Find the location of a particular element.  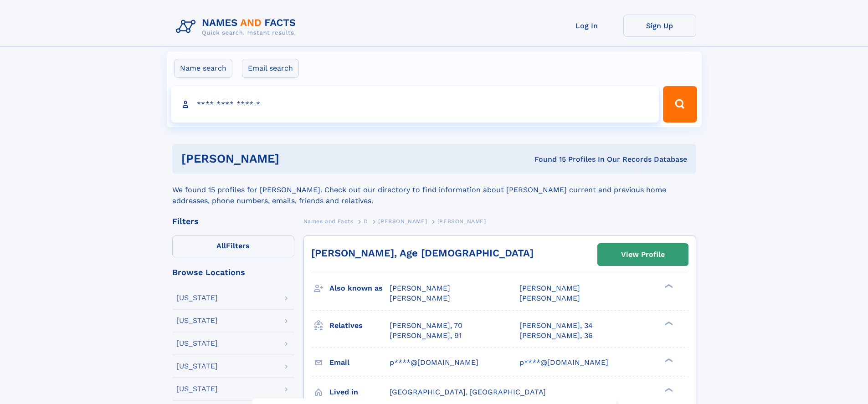

div: Browse Locations is located at coordinates (234, 272).